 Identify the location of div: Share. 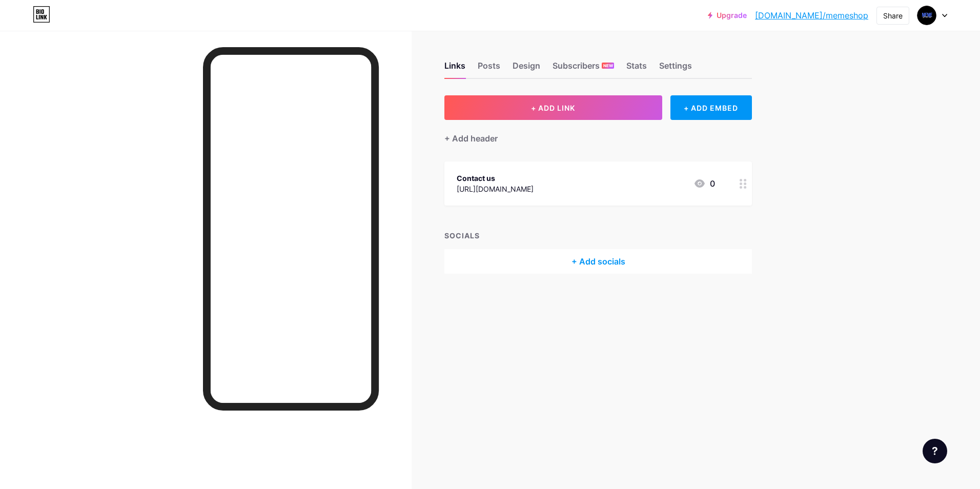
(893, 15).